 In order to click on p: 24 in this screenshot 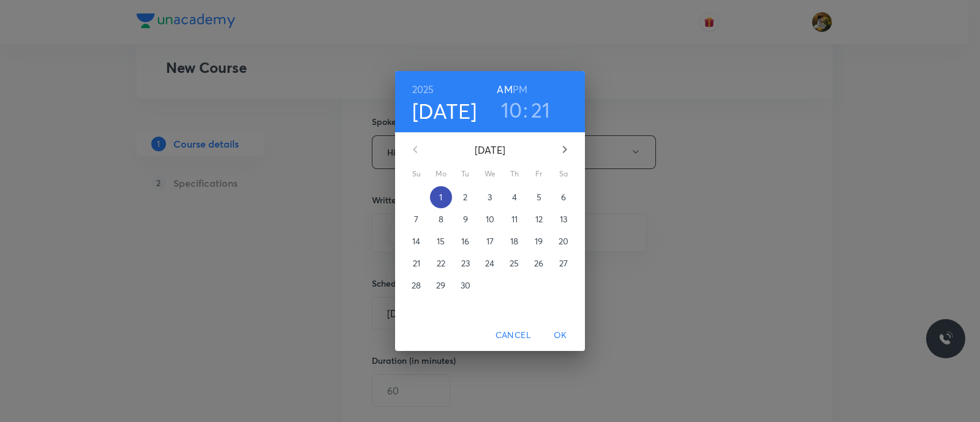, I will do `click(490, 264)`.